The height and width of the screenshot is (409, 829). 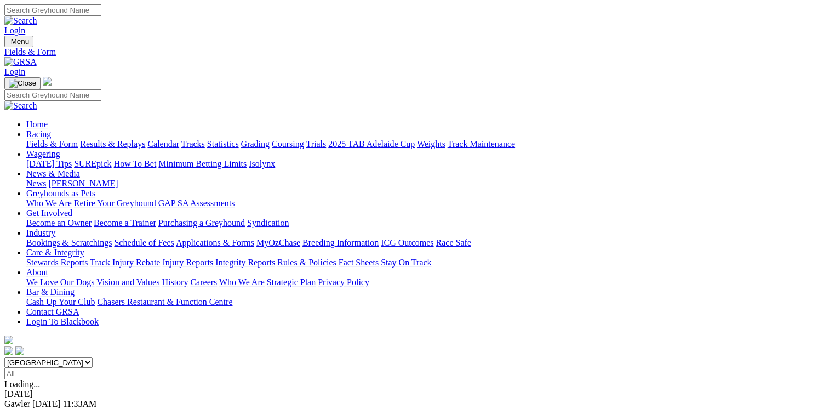 What do you see at coordinates (340, 242) in the screenshot?
I see `a: Breeding Information` at bounding box center [340, 242].